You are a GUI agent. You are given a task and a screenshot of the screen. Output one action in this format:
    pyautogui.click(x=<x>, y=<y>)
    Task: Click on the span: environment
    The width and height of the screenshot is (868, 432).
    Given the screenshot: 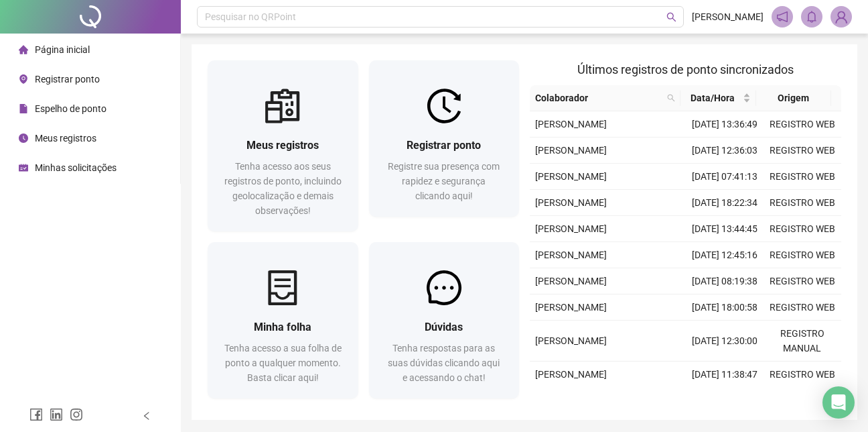 What is the action you would take?
    pyautogui.click(x=24, y=79)
    